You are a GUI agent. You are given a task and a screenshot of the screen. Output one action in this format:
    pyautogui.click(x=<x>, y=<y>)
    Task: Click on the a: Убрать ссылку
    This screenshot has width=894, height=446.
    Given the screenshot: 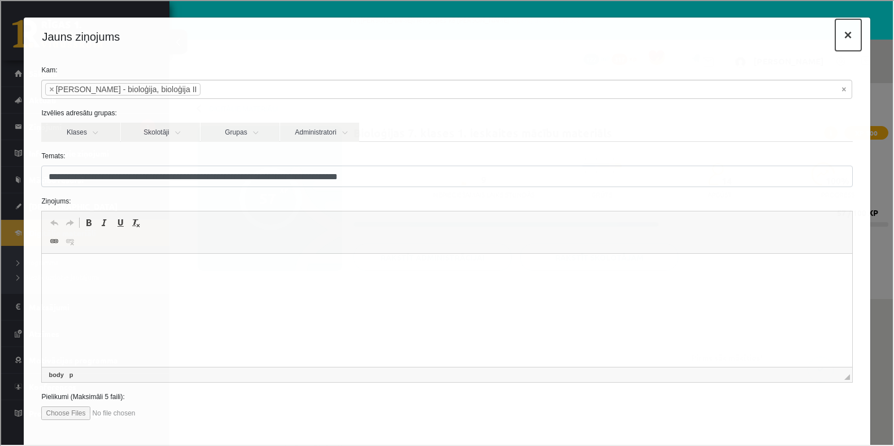 What is the action you would take?
    pyautogui.click(x=69, y=240)
    